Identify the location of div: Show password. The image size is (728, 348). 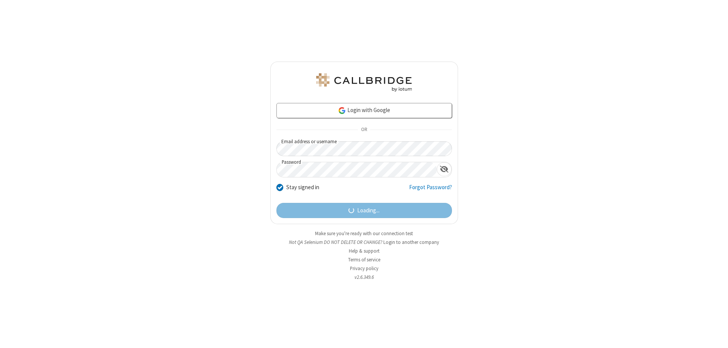
(444, 169).